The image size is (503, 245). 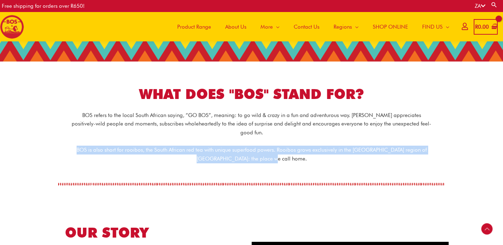 What do you see at coordinates (311, 26) in the screenshot?
I see `nav: Site Navigation` at bounding box center [311, 26].